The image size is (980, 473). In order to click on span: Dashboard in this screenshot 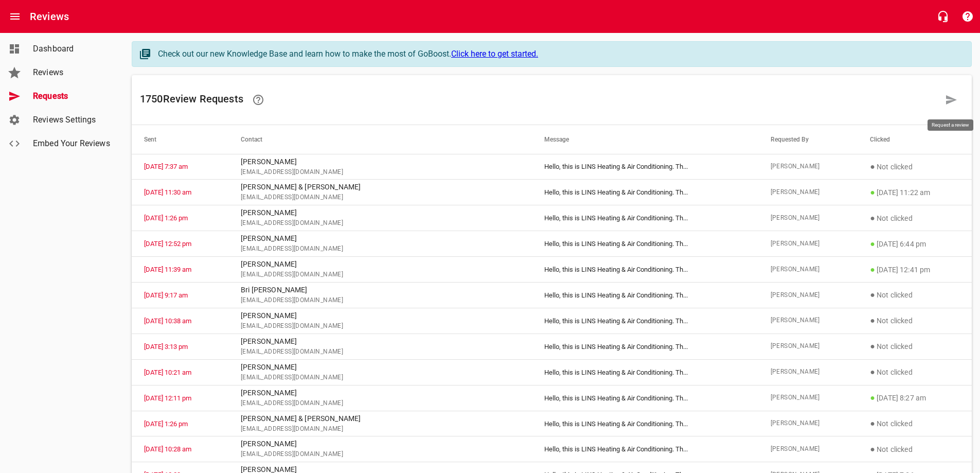, I will do `click(72, 49)`.